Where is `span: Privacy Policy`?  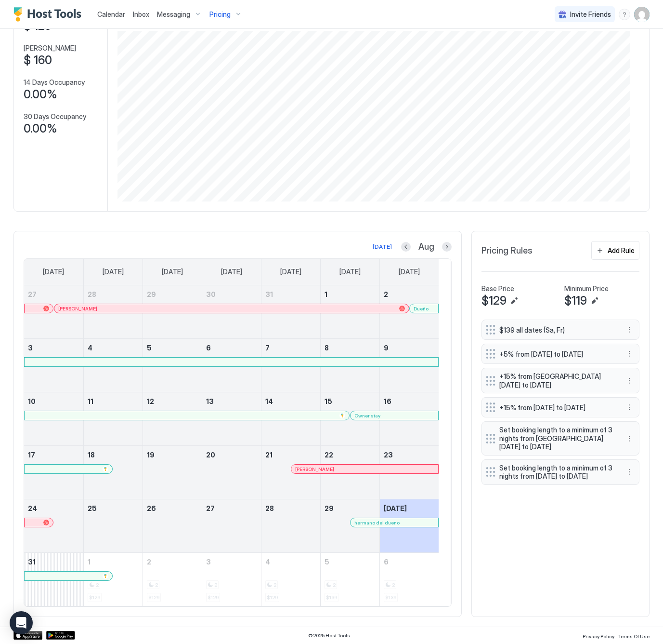
span: Privacy Policy is located at coordinates (599, 636).